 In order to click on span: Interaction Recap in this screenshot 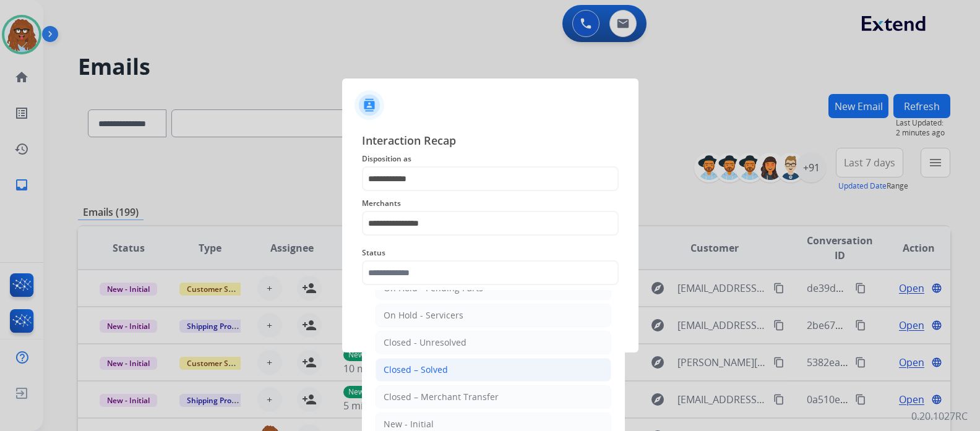, I will do `click(490, 142)`.